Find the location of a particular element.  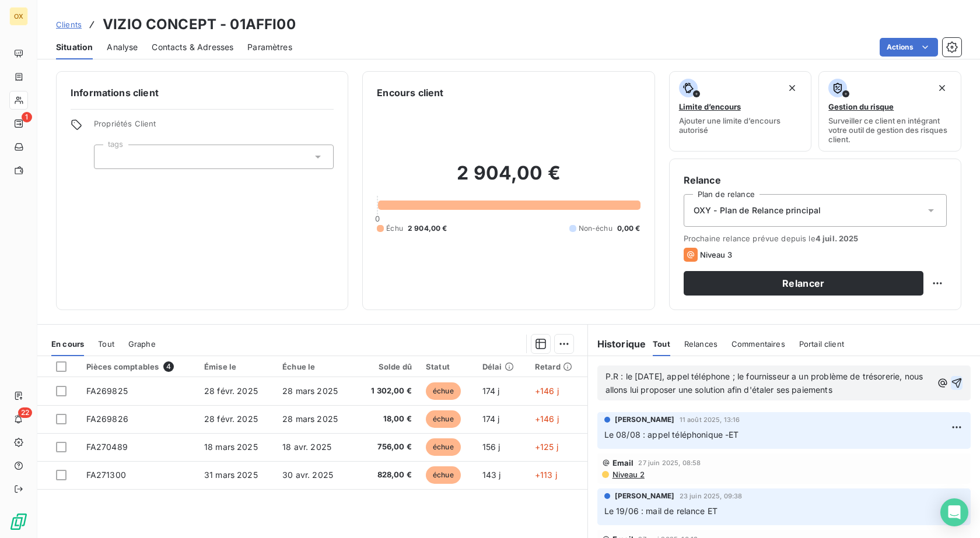

span: OXY - Plan de Relance principal is located at coordinates (757, 210).